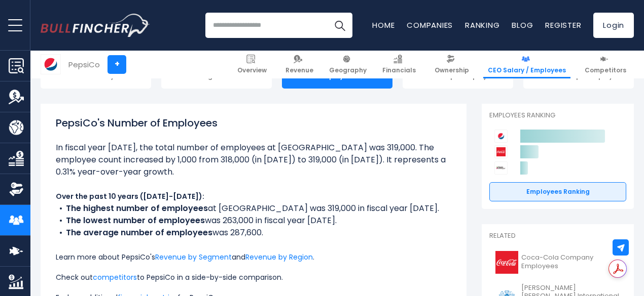 The height and width of the screenshot is (296, 644). Describe the element at coordinates (558, 192) in the screenshot. I see `a: Employees Ranking` at that location.